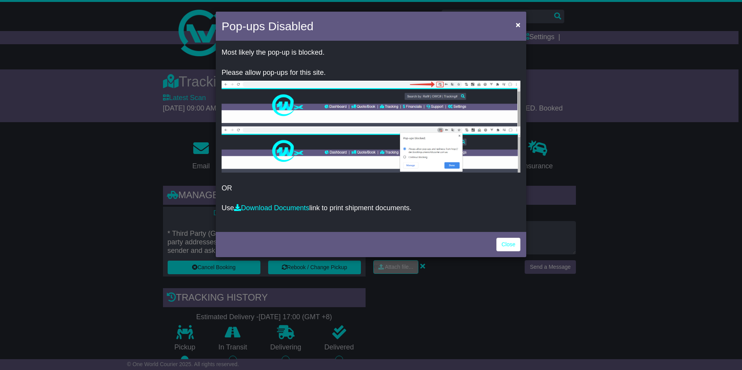  I want to click on div: OR, so click(371, 136).